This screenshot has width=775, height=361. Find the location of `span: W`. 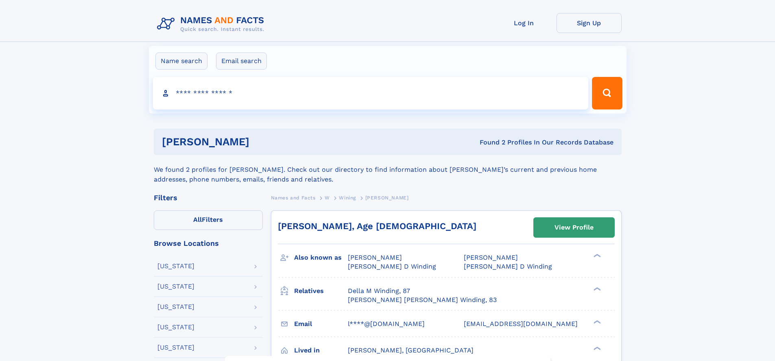

span: W is located at coordinates (327, 198).